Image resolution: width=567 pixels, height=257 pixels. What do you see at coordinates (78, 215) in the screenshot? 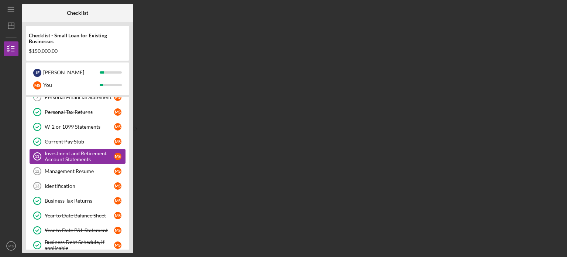
I see `a: Year to Date Balance SheetMS` at bounding box center [78, 215].